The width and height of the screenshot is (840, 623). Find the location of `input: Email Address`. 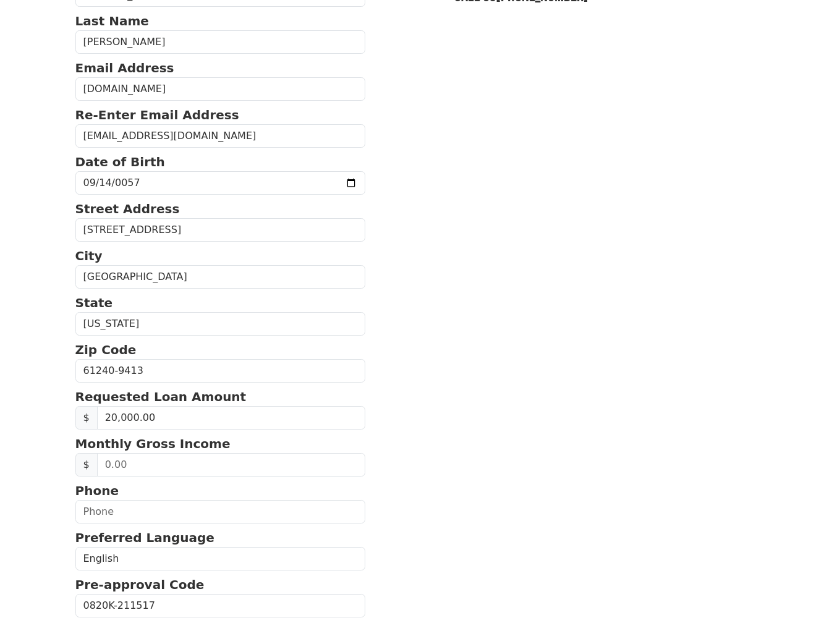

input: Email Address is located at coordinates (220, 89).